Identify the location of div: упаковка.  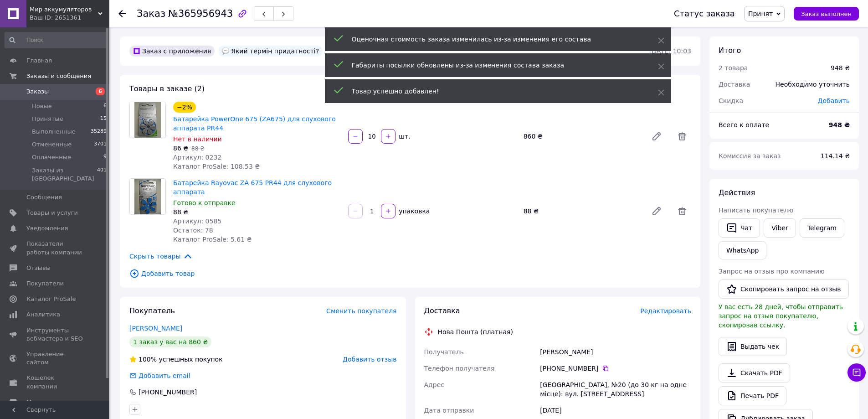
(413, 211).